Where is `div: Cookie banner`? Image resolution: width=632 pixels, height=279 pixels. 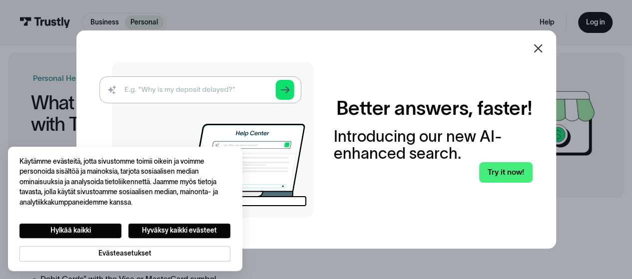
div: Cookie banner is located at coordinates (125, 209).